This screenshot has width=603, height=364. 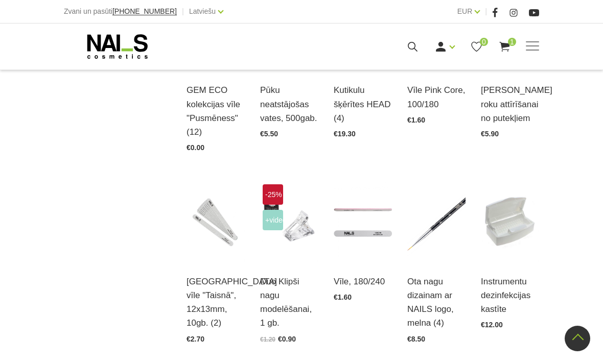 What do you see at coordinates (215, 110) in the screenshot?
I see `a: GEM ECO kolekcijas vīle "Pusmēness" (12)` at bounding box center [215, 110].